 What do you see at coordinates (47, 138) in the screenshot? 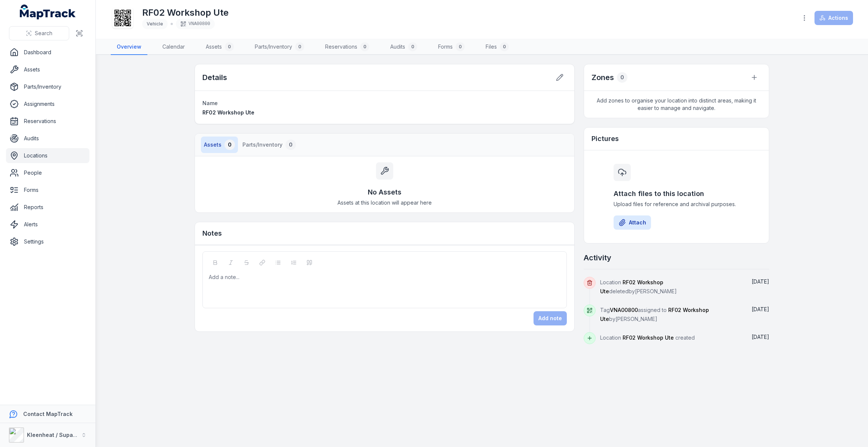
I see `a: Audits` at bounding box center [47, 138].